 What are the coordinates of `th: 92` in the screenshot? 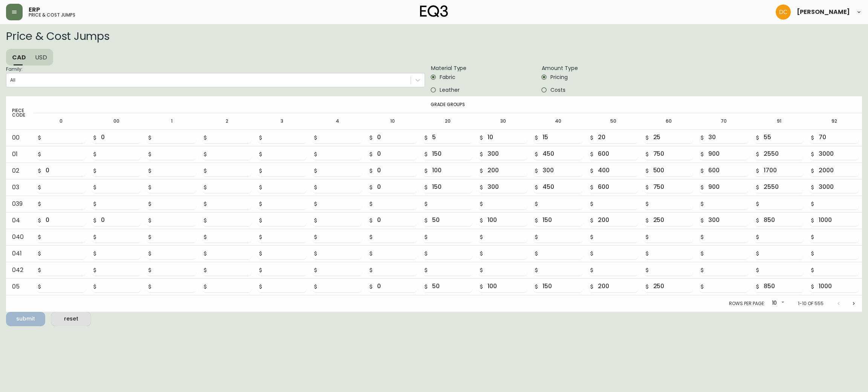 It's located at (834, 122).